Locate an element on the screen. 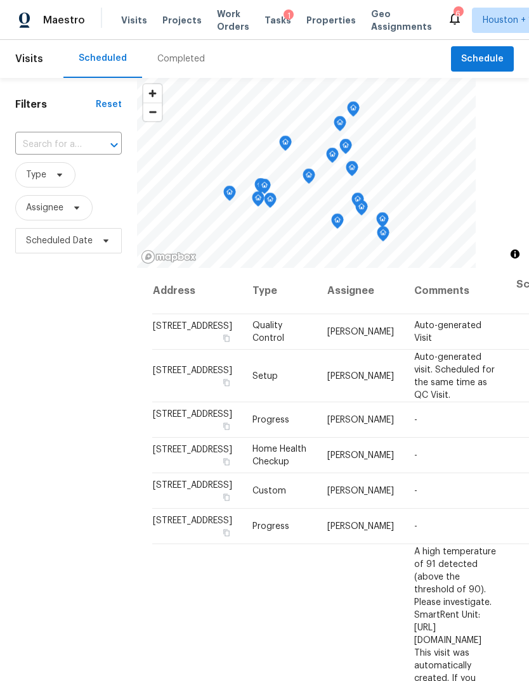  th: Type is located at coordinates (280, 291).